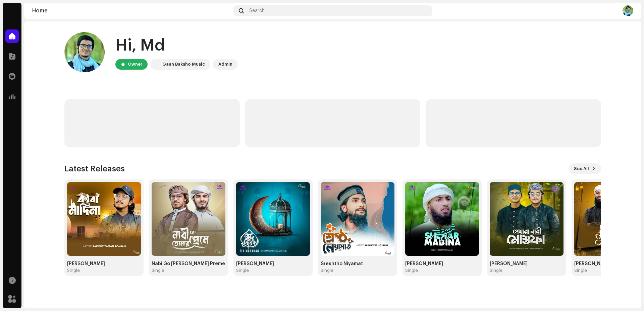 The image size is (644, 311). What do you see at coordinates (442, 219) in the screenshot?
I see `img: 9c22fa9a-1fe4-463e-a92d-28c78a0049a3` at bounding box center [442, 219].